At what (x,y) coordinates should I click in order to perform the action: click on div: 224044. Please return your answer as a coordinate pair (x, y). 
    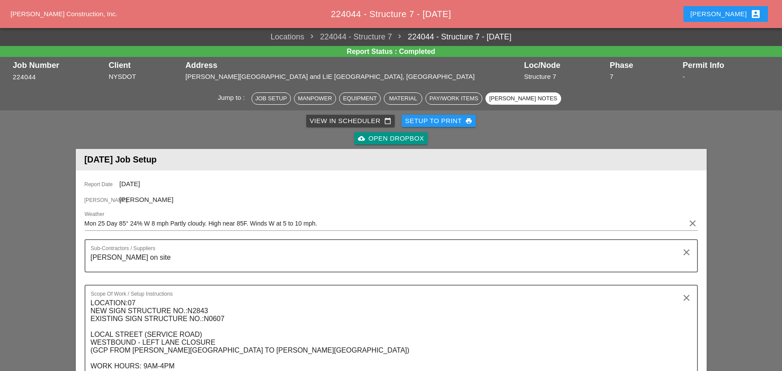
    Looking at the image, I should click on (24, 77).